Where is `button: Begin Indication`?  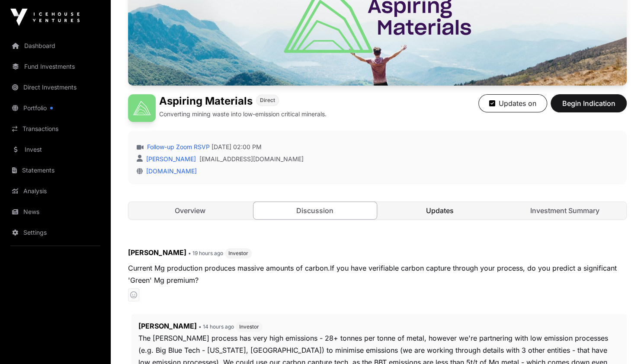 button: Begin Indication is located at coordinates (589, 103).